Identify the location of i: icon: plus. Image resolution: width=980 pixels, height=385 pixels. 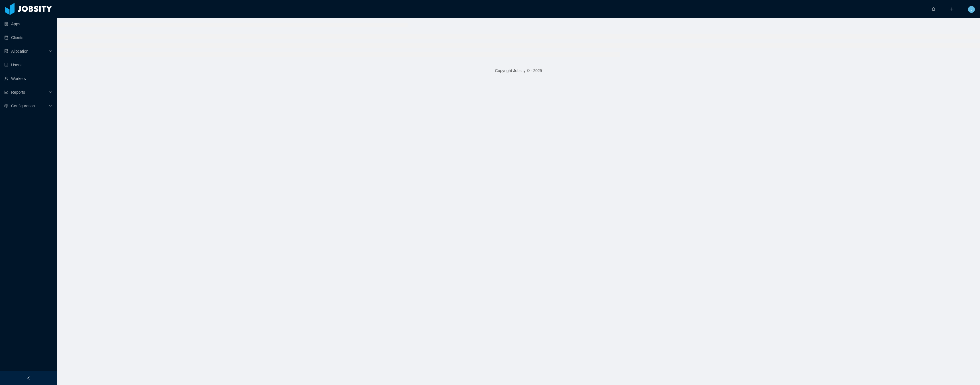
(952, 9).